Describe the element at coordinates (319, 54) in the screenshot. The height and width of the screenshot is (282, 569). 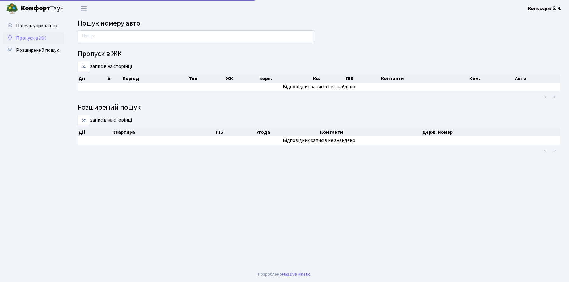
I see `h4: Пропуск в ЖК` at that location.